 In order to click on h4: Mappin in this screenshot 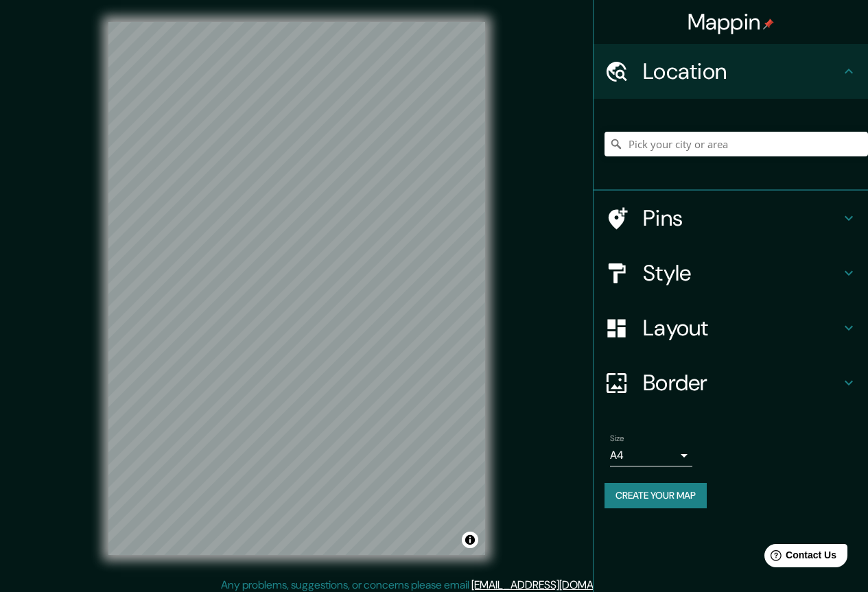, I will do `click(730, 22)`.